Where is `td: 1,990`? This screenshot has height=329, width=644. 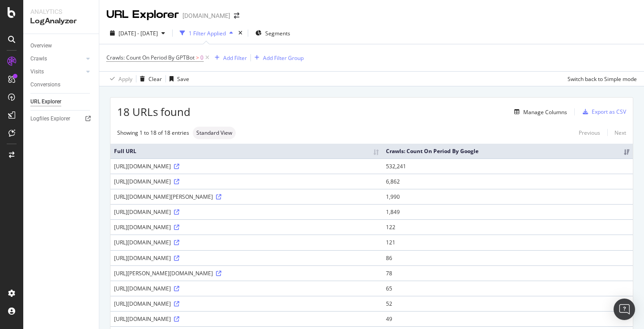
td: 1,990 is located at coordinates (508, 197).